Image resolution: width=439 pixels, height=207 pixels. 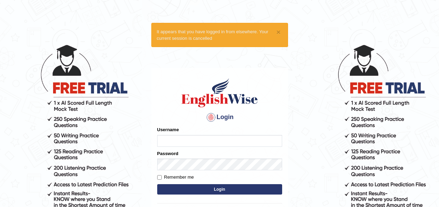 I want to click on h4: Login, so click(x=219, y=118).